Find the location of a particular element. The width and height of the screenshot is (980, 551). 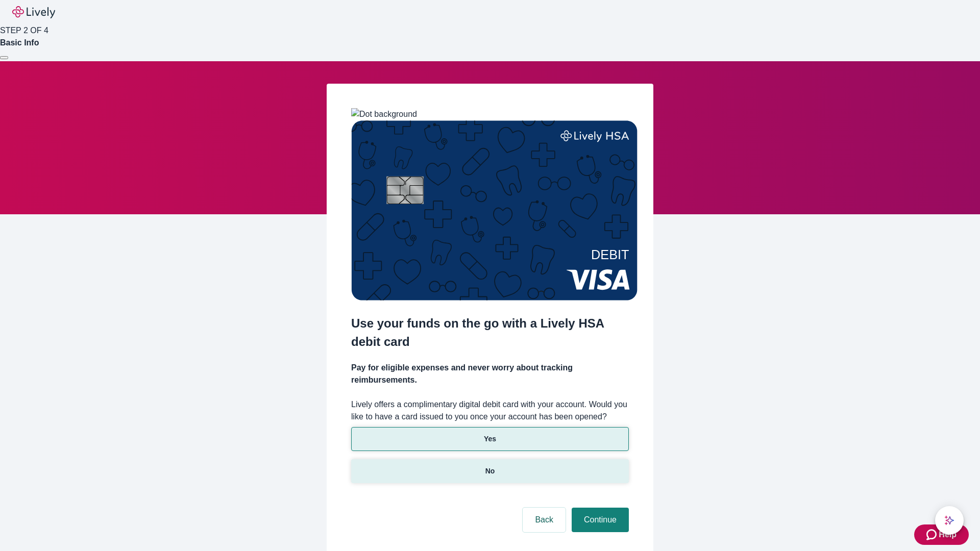

button: Continue is located at coordinates (601, 520).